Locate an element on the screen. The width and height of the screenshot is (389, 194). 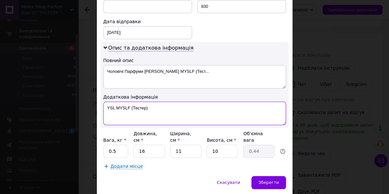
label: Вага, кг is located at coordinates (115, 140).